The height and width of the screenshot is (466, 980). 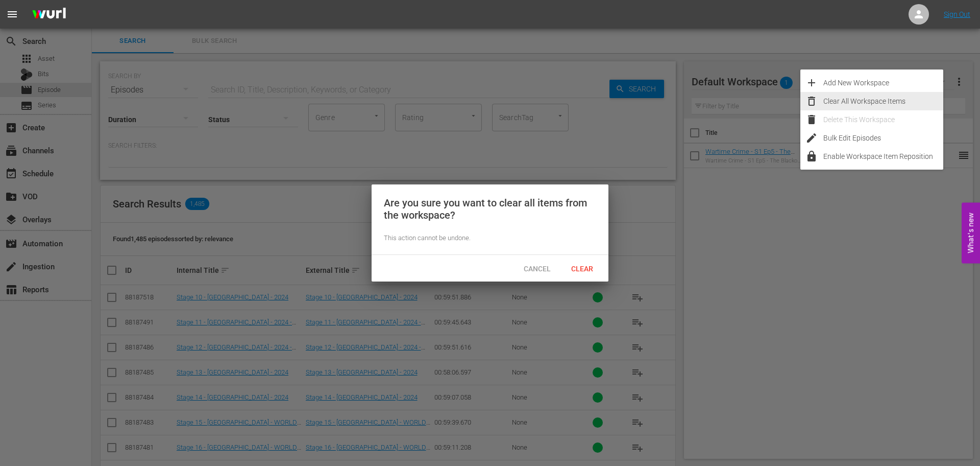 I want to click on span: delete, so click(x=812, y=120).